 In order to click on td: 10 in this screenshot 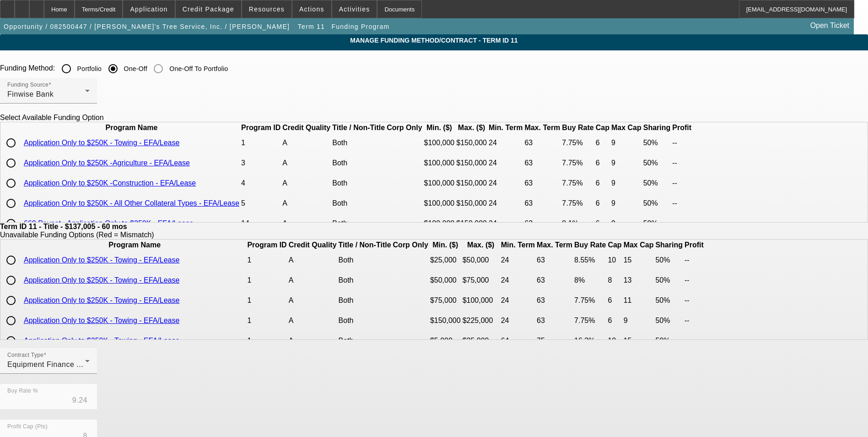, I will do `click(614, 260)`.